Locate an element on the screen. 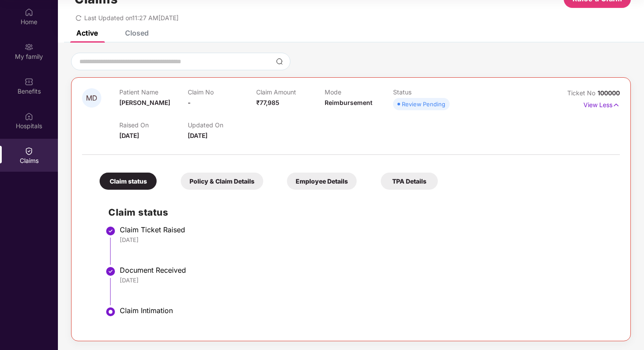  img: svg+xml;base64,PHN2ZyBpZD0iQ2xhaW0iIHhtbG5zPSJodHRwOi8vd3d3LnczLm9yZy8yMDAwL3N2ZyIgd2lkdGg9IjIwIi... is located at coordinates (29, 151).